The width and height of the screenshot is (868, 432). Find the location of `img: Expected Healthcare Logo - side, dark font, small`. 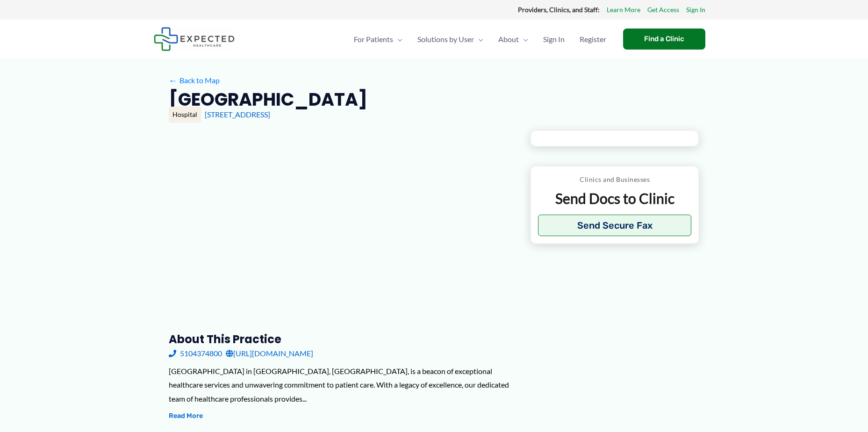

img: Expected Healthcare Logo - side, dark font, small is located at coordinates (194, 39).